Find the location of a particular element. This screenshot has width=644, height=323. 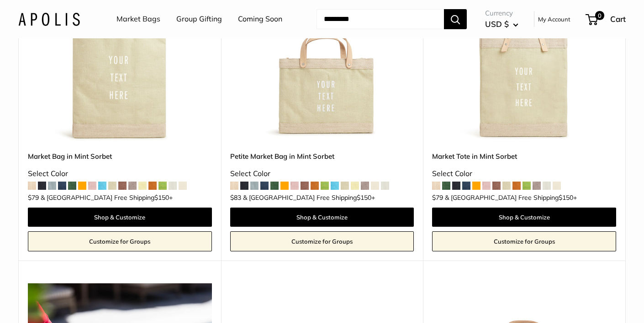

span: $83 is located at coordinates (236, 198).